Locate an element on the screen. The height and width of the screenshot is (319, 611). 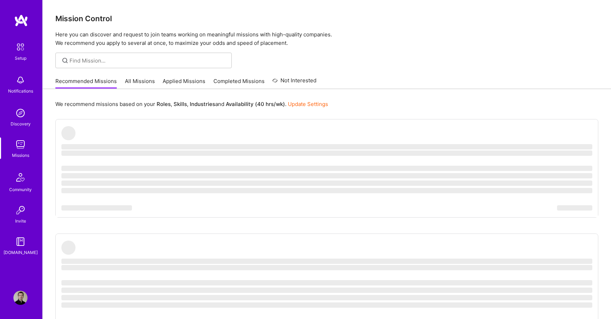
input: Find Mission... is located at coordinates (148, 60).